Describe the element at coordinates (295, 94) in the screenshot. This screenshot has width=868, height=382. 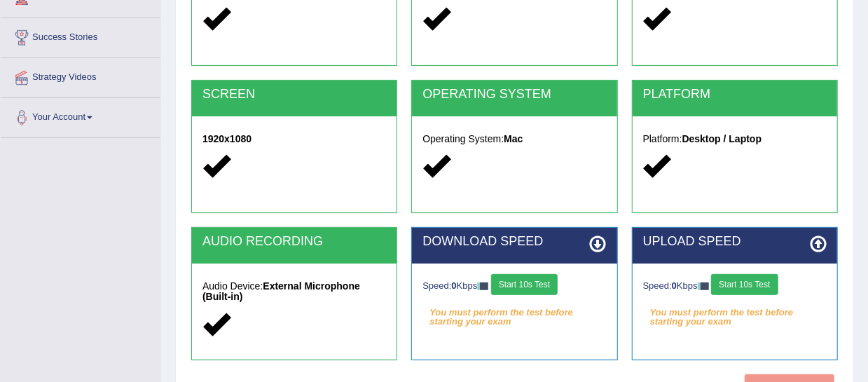
I see `h2: SCREEN` at that location.